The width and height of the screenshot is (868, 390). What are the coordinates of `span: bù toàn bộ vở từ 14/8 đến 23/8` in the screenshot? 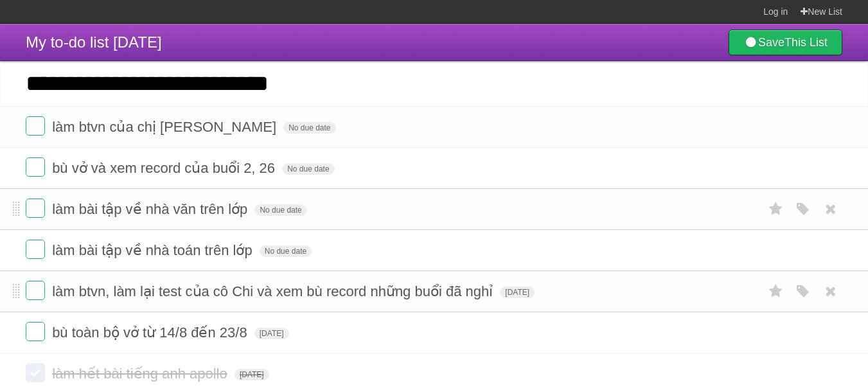 It's located at (151, 333).